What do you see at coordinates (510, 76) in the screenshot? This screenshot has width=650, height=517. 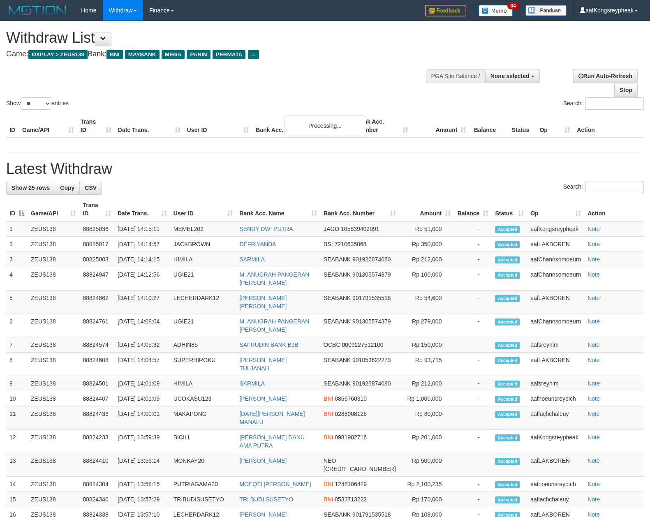 I see `span: None selected` at bounding box center [510, 76].